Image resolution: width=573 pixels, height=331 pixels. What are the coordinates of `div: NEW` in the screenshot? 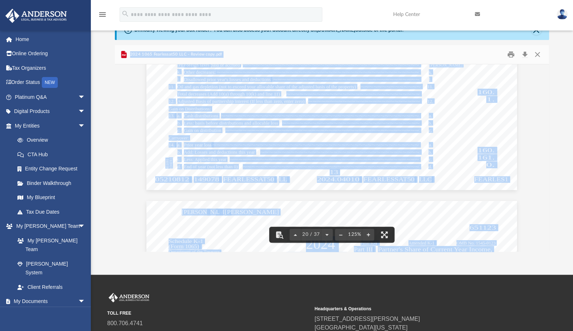 It's located at (50, 83).